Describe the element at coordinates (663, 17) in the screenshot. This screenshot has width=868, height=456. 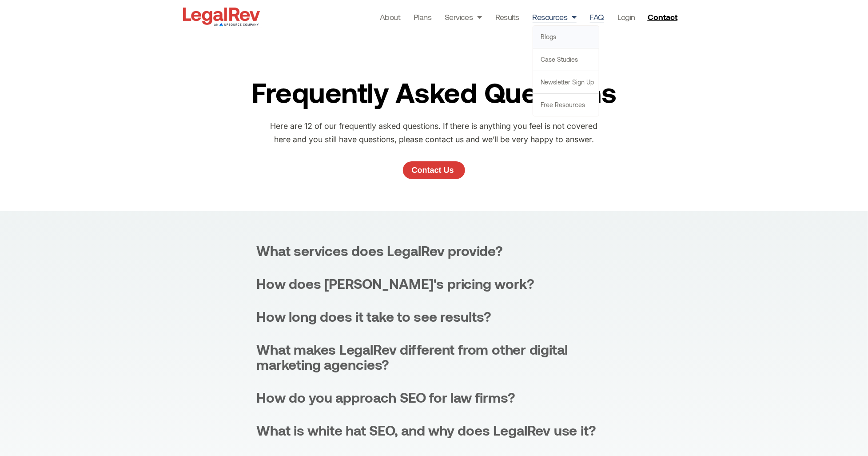
I see `a: Contact` at that location.